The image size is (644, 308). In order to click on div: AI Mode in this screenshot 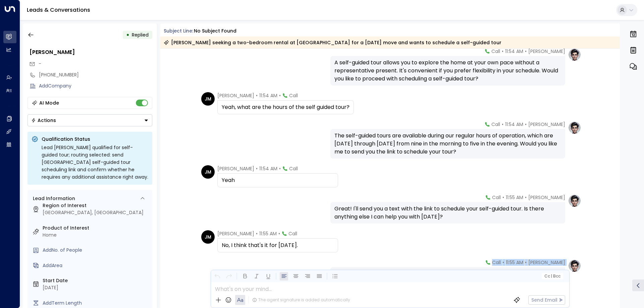, I will do `click(49, 103)`.